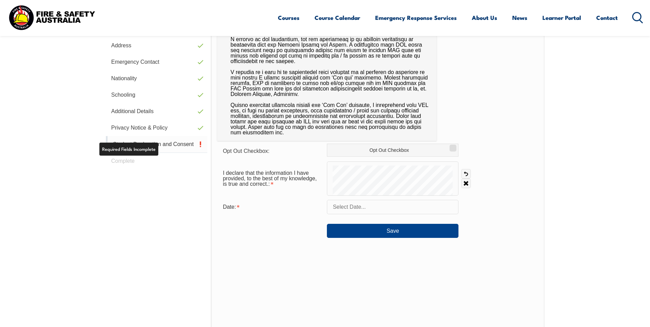 This screenshot has height=327, width=650. Describe the element at coordinates (156, 62) in the screenshot. I see `a: Emergency Contact` at that location.